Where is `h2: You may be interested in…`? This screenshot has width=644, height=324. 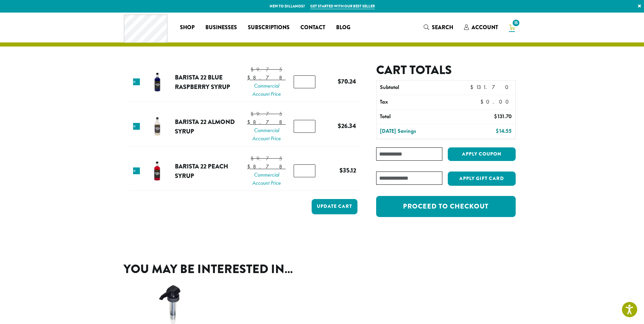
h2: You may be interested in… is located at coordinates (322, 269).